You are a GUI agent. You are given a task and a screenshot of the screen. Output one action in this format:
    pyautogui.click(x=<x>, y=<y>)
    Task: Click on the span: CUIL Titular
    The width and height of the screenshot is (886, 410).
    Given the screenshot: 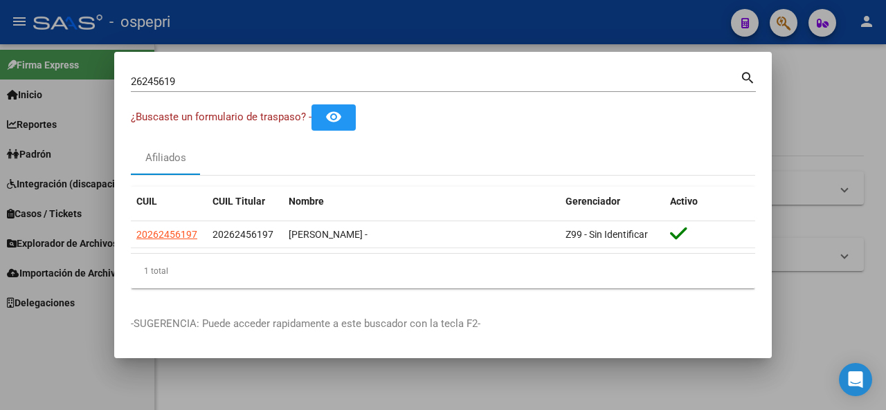 What is the action you would take?
    pyautogui.click(x=239, y=201)
    